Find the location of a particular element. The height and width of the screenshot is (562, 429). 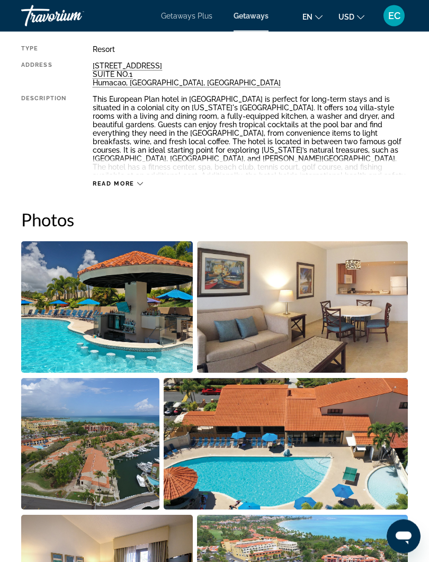

span: Getaways is located at coordinates (251, 16).